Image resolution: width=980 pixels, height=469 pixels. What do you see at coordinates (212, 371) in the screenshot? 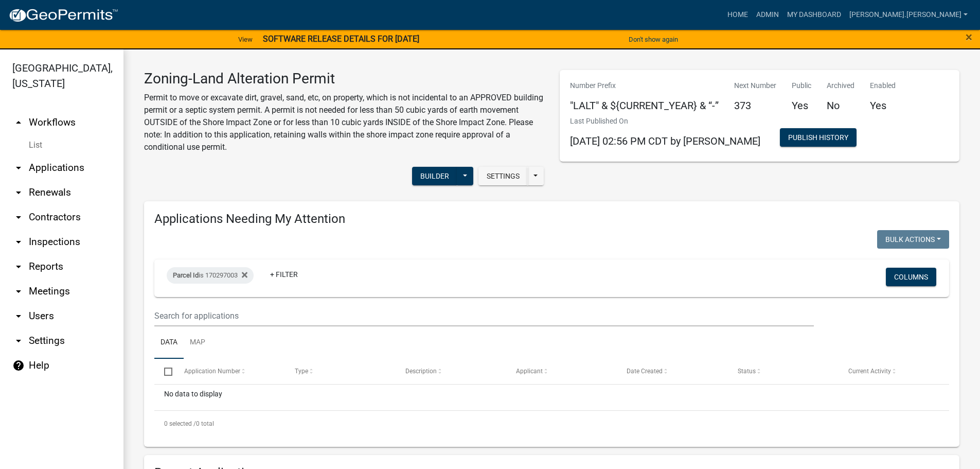
I see `span: Application Number` at bounding box center [212, 371].